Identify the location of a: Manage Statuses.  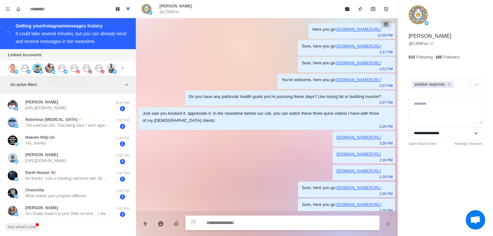
(468, 144).